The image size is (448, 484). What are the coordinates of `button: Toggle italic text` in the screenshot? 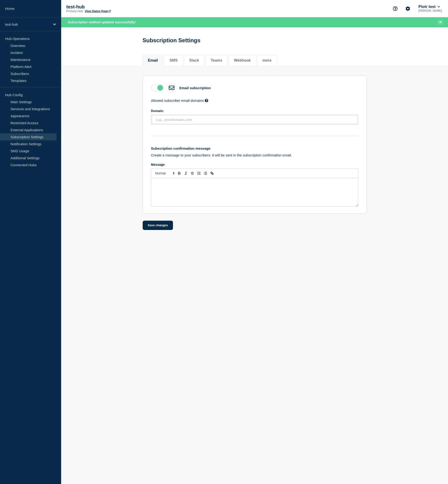 It's located at (186, 173).